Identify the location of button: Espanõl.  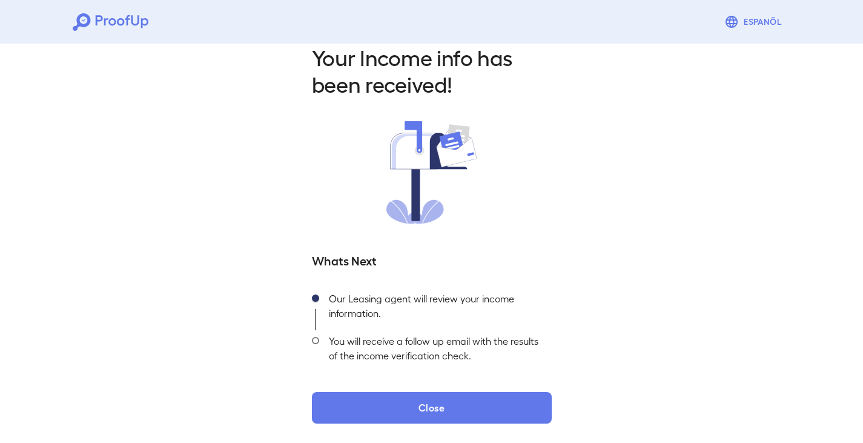
(755, 22).